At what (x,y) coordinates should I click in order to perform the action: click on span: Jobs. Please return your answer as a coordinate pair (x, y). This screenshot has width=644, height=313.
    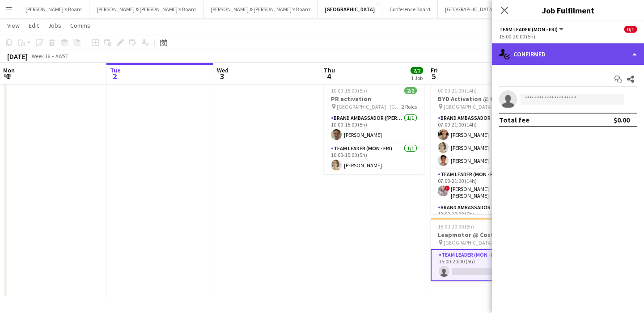
    Looking at the image, I should click on (55, 26).